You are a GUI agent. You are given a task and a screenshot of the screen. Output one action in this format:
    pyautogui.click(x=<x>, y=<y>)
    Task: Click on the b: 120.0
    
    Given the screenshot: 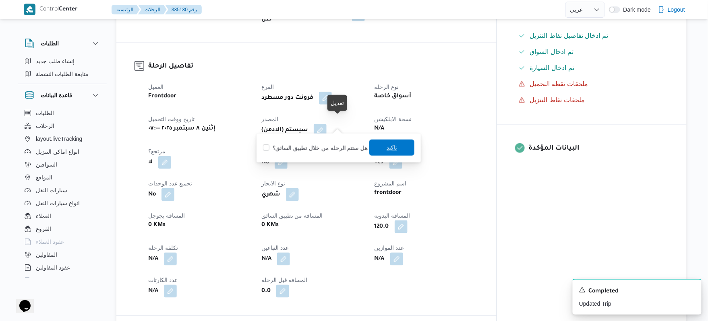 What is the action you would take?
    pyautogui.click(x=382, y=227)
    